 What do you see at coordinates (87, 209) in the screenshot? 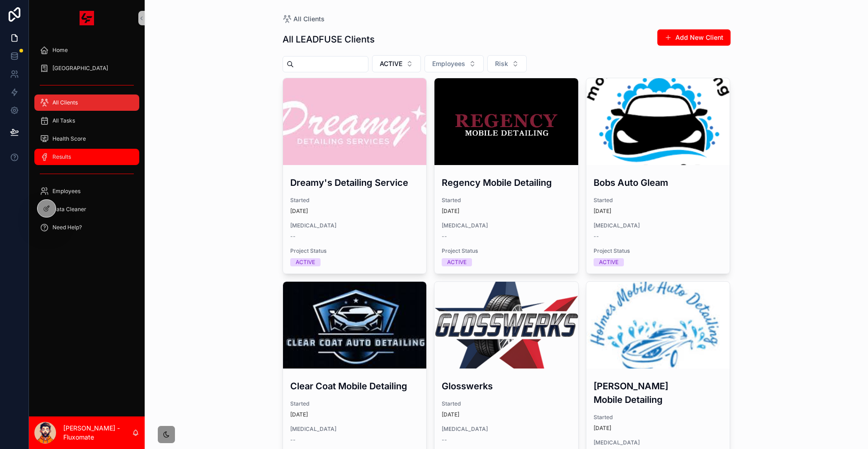
I see `a: Data Cleaner` at bounding box center [87, 209].